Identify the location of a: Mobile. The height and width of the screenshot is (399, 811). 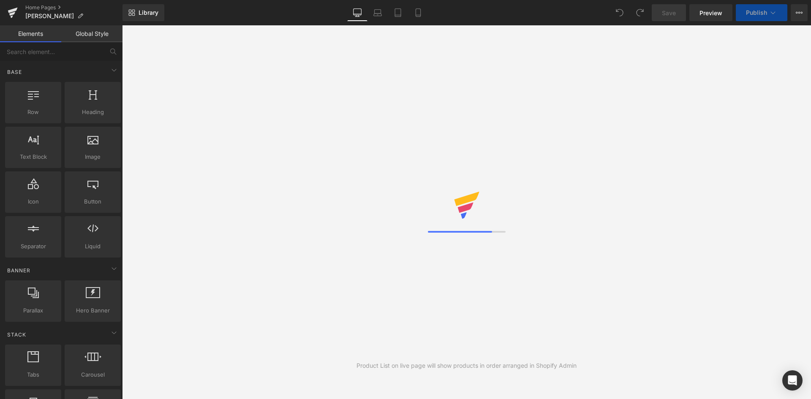
(418, 13).